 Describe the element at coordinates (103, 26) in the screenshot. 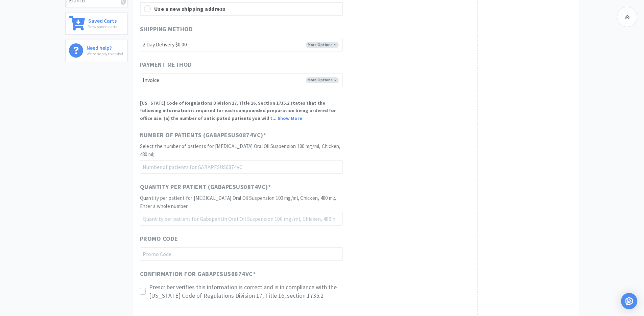

I see `p: View saved carts` at that location.